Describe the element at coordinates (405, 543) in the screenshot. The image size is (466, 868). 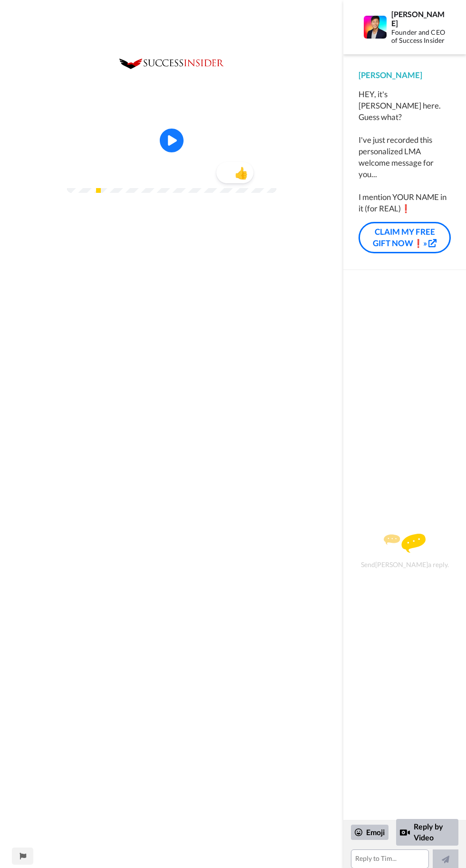
I see `img: message.svg` at that location.